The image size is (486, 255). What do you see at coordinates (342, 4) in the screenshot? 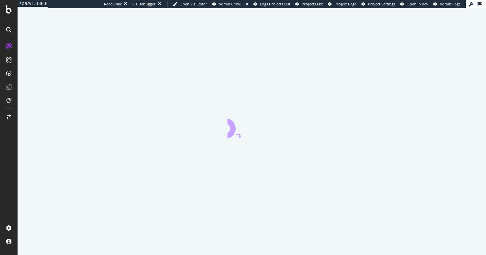
I see `a: Project Page` at bounding box center [342, 4].